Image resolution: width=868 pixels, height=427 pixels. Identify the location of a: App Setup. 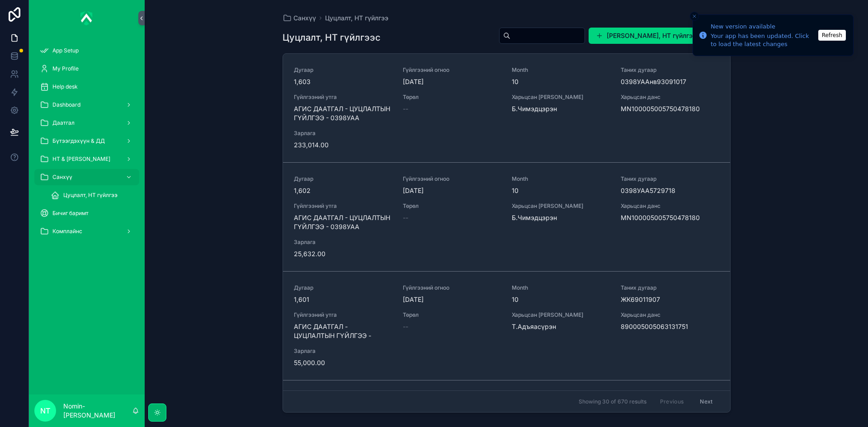
(87, 51).